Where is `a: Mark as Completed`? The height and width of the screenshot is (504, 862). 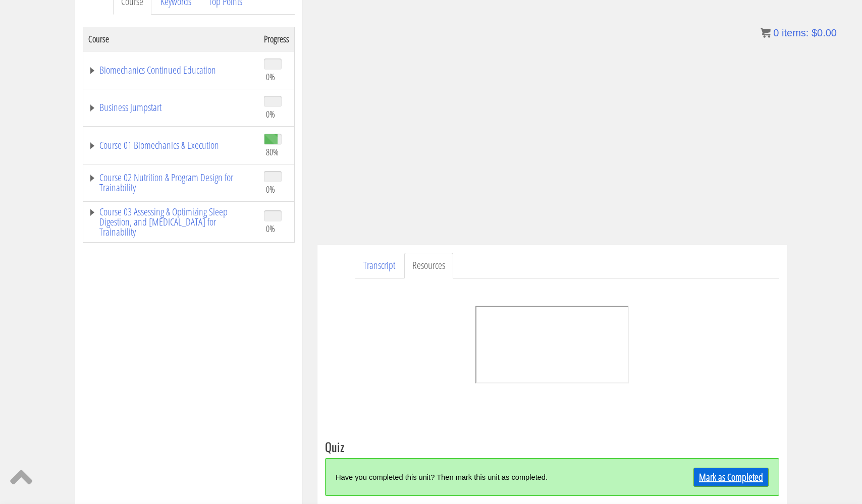 a: Mark as Completed is located at coordinates (730, 477).